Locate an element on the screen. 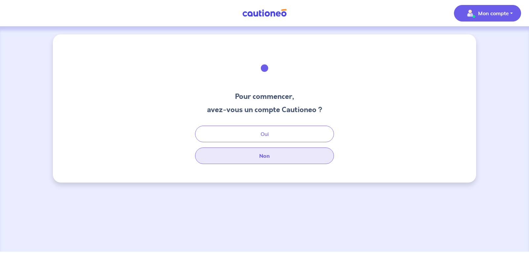 The image size is (529, 253). button: Oui is located at coordinates (265, 134).